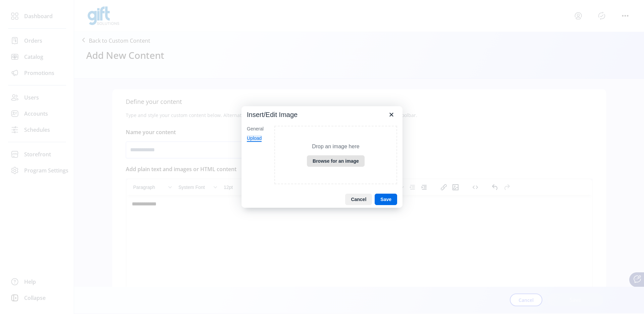 This screenshot has width=644, height=314. Describe the element at coordinates (254, 139) in the screenshot. I see `div: Upload` at that location.